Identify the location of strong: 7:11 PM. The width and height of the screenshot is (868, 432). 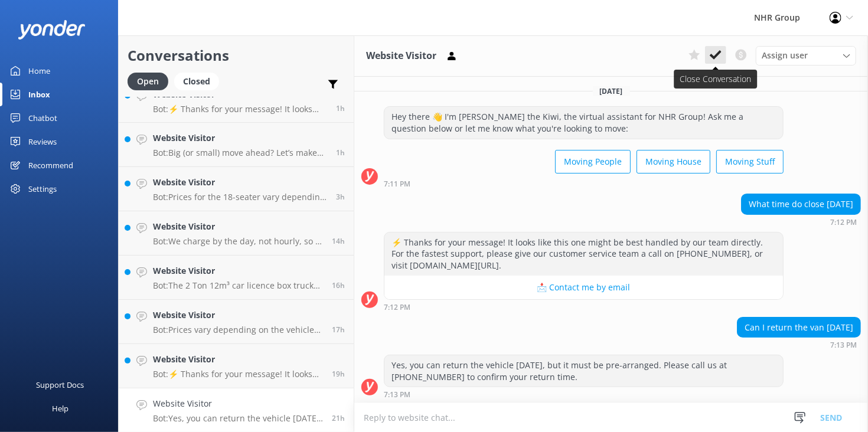
(397, 184).